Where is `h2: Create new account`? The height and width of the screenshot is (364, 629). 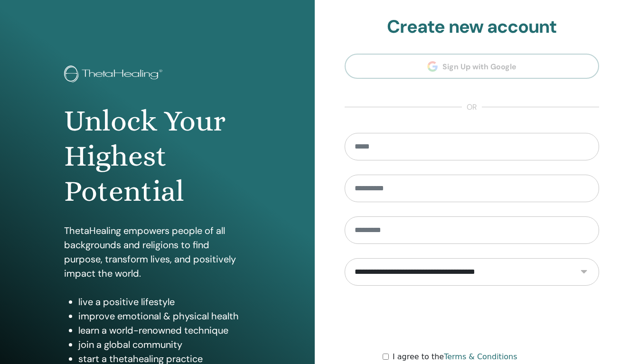
h2: Create new account is located at coordinates (472, 27).